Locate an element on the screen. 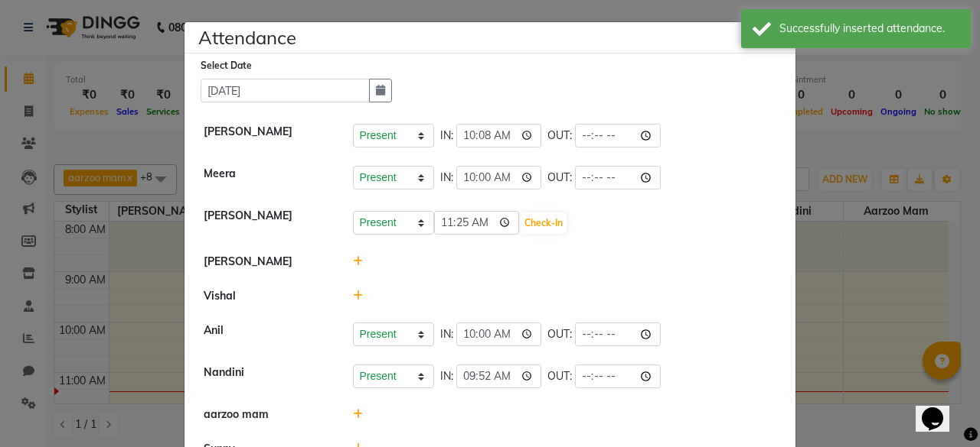  div: Vishal is located at coordinates (266, 296).